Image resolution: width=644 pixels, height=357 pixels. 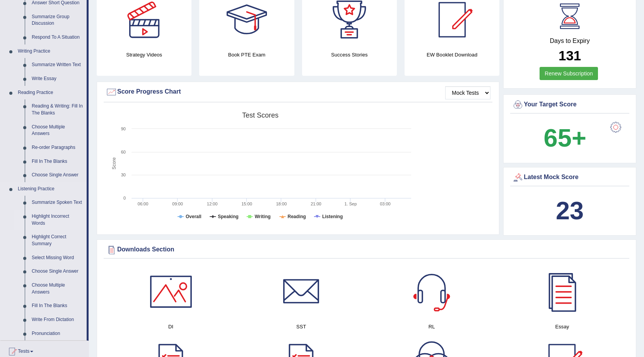 I want to click on a: Select Missing Word, so click(x=57, y=258).